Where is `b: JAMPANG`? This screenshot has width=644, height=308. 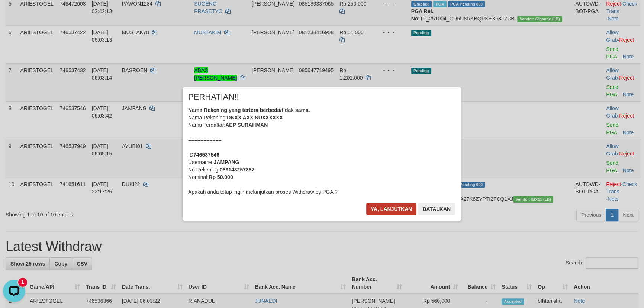 b: JAMPANG is located at coordinates (226, 162).